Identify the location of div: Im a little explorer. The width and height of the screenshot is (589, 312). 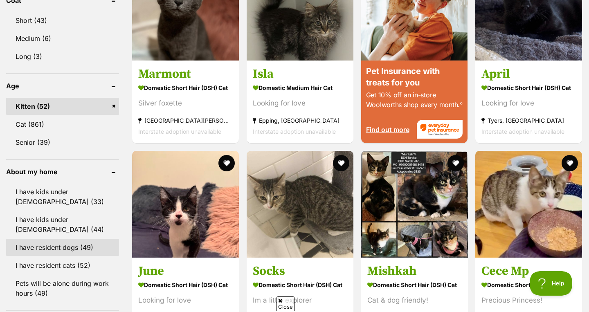
(300, 300).